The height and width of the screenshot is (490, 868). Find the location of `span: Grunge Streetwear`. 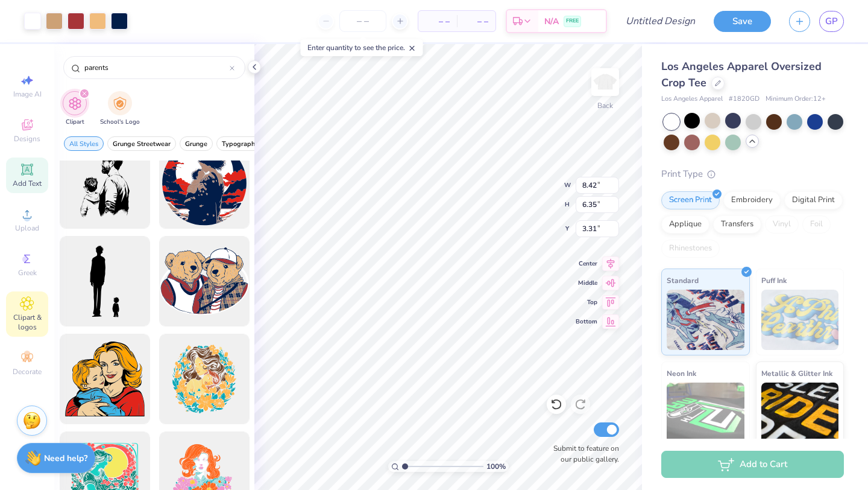

span: Grunge Streetwear is located at coordinates (142, 143).